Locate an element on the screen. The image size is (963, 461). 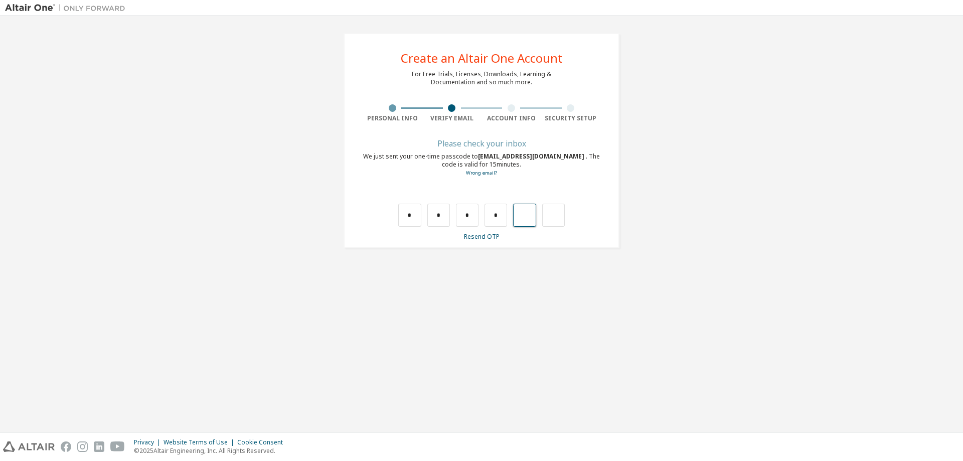
a: Resend OTP is located at coordinates (481, 236).